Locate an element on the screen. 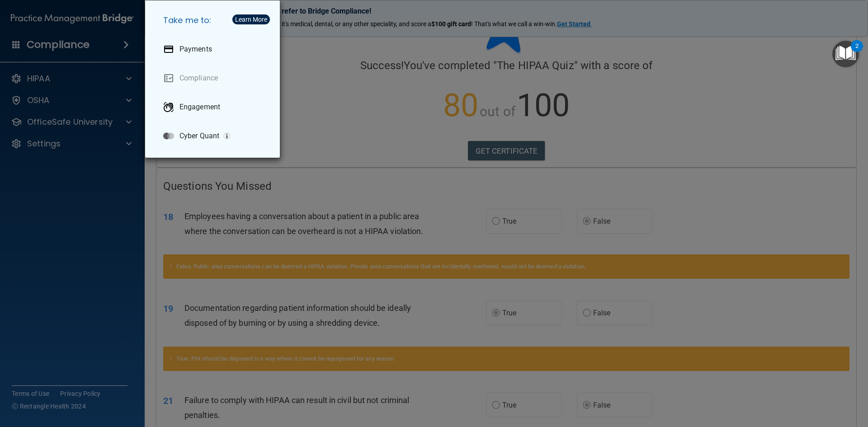  a: Cyber Quant is located at coordinates (215, 136).